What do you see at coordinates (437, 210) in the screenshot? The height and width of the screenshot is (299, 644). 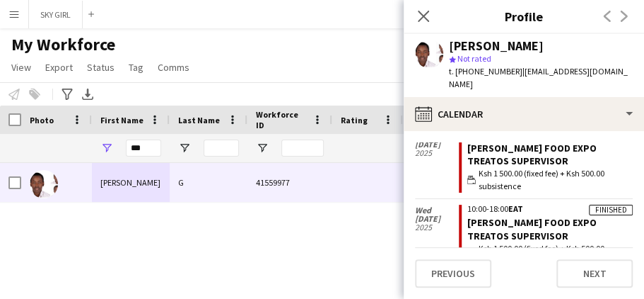 I see `span: Wed` at bounding box center [437, 210].